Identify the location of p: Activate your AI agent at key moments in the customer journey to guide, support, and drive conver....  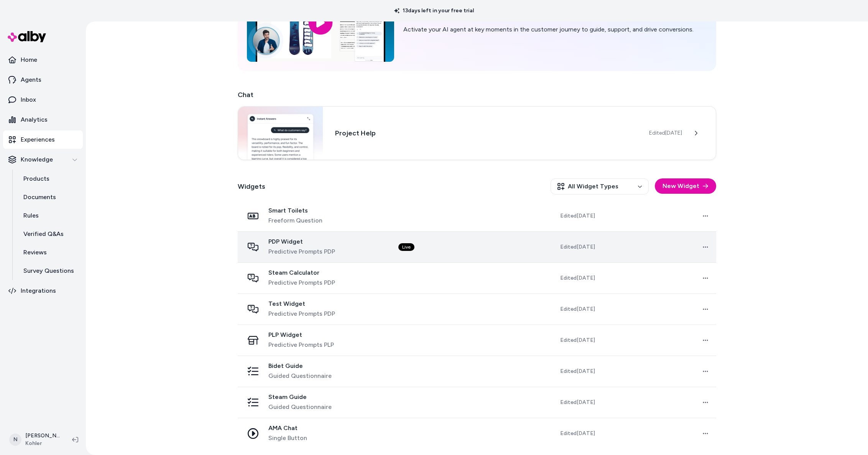
(548, 29).